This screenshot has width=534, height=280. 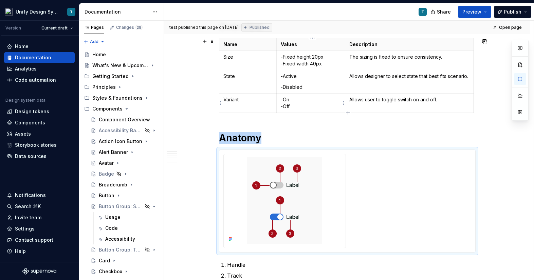 I want to click on a: Button, so click(x=124, y=196).